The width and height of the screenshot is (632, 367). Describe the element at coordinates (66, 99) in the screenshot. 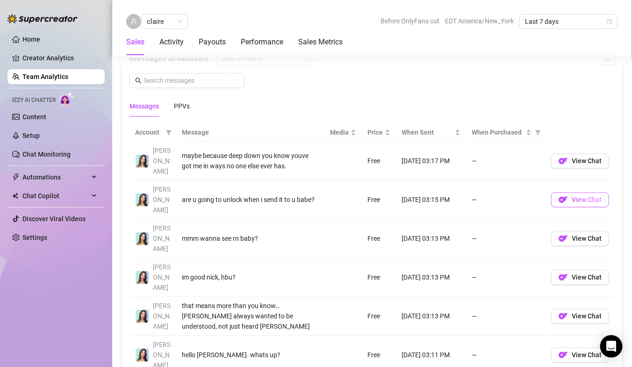

I see `img: AI Chatter` at that location.